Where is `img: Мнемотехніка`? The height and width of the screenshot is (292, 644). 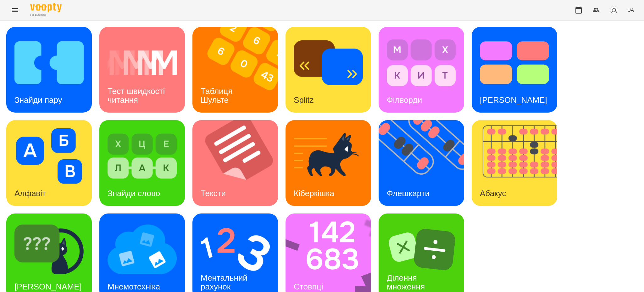
img: Мнемотехніка is located at coordinates (142, 249).